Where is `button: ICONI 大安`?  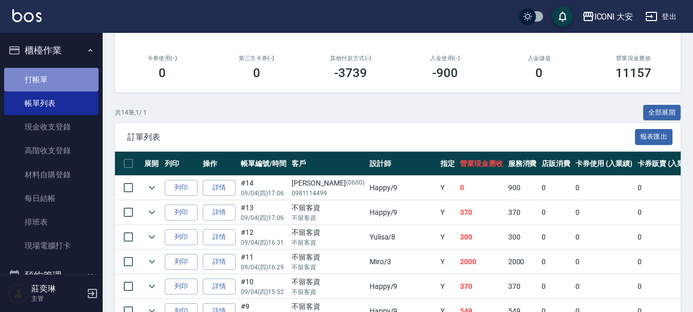 button: ICONI 大安 is located at coordinates (608, 16).